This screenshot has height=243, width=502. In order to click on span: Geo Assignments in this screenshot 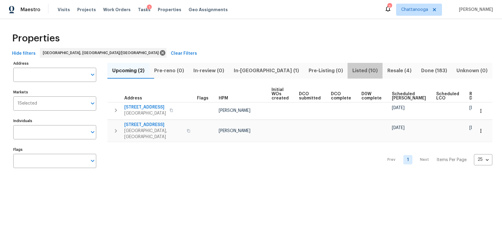, I will do `click(208, 10)`.